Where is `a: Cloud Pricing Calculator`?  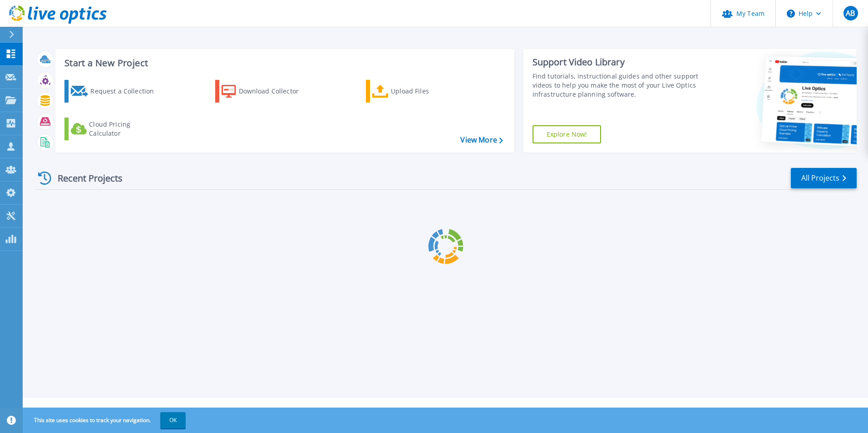 a: Cloud Pricing Calculator is located at coordinates (115, 129).